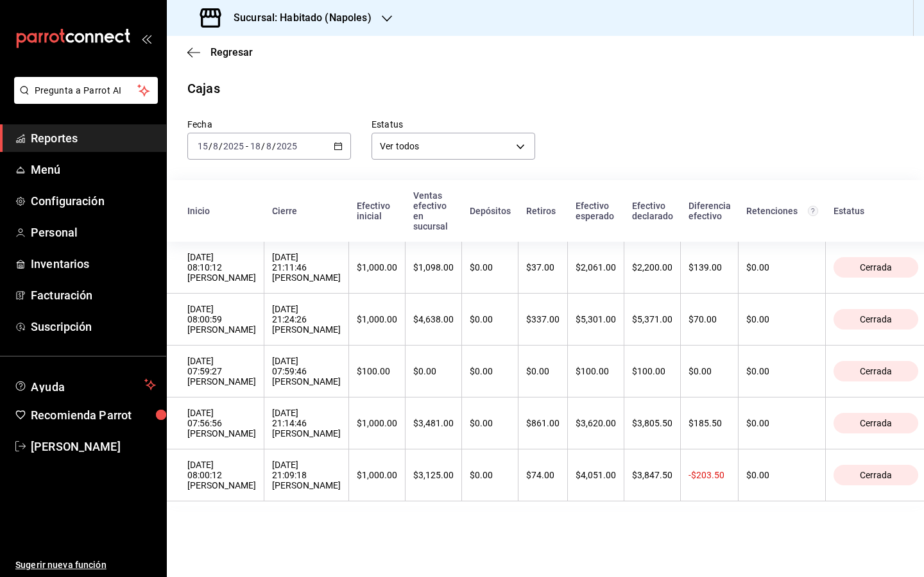  Describe the element at coordinates (84, 385) in the screenshot. I see `span: Ayuda` at that location.